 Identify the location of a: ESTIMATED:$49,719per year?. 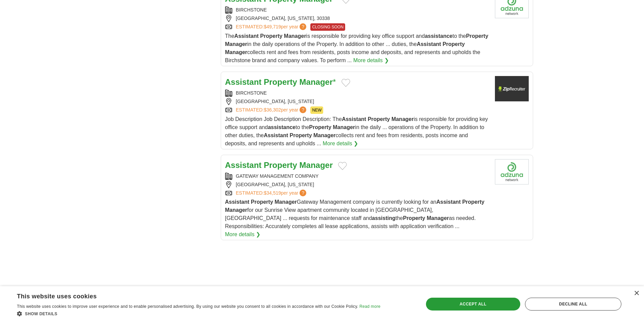
(272, 27).